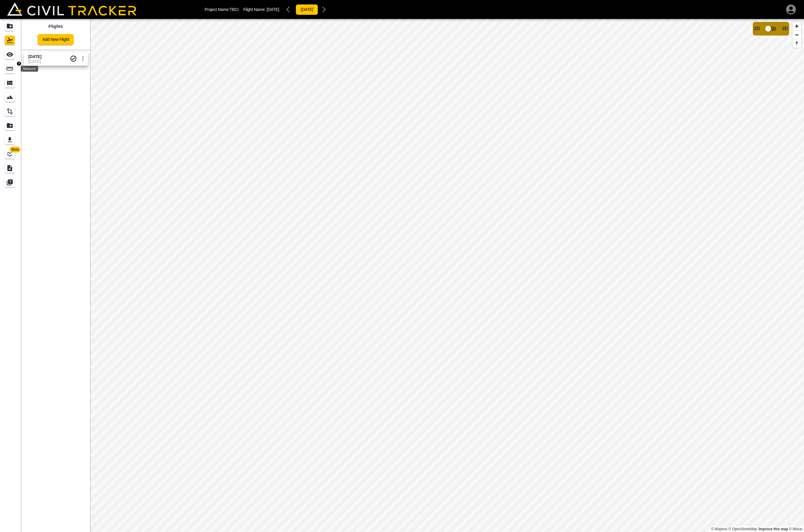 Image resolution: width=804 pixels, height=532 pixels. I want to click on button: Zoom out, so click(797, 34).